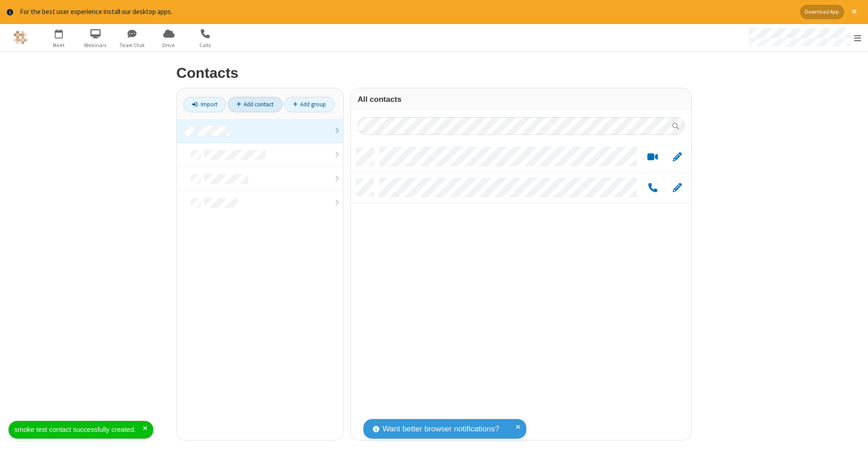 The height and width of the screenshot is (454, 868). I want to click on h3: All contacts, so click(521, 99).